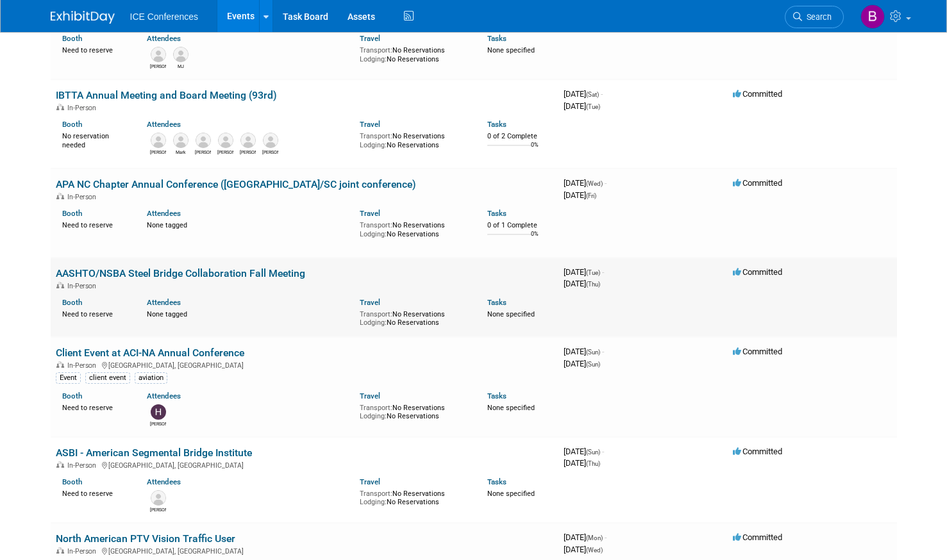  I want to click on a: North American PTV Vision Traffic User, so click(145, 538).